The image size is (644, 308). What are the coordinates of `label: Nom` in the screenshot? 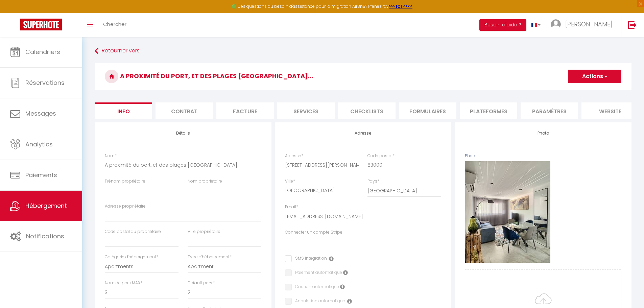 It's located at (111, 156).